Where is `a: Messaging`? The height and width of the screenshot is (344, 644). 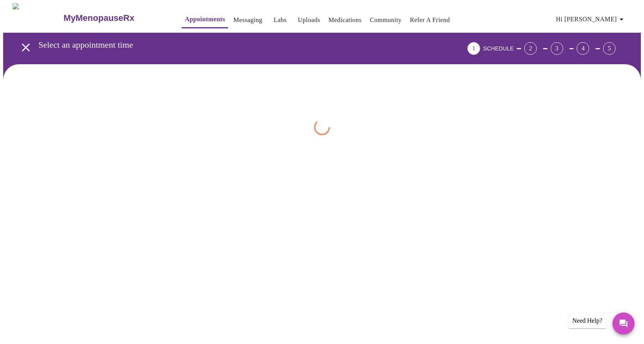 a: Messaging is located at coordinates (248, 20).